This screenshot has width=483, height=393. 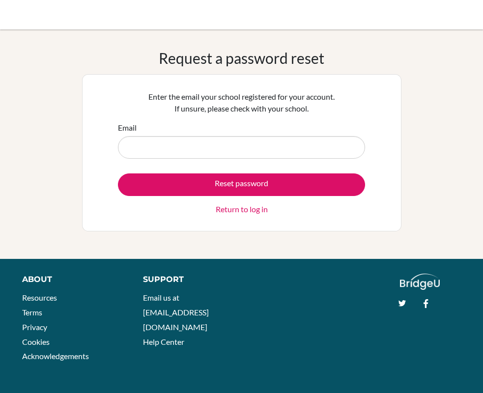 I want to click on h1: Request a password reset, so click(x=241, y=58).